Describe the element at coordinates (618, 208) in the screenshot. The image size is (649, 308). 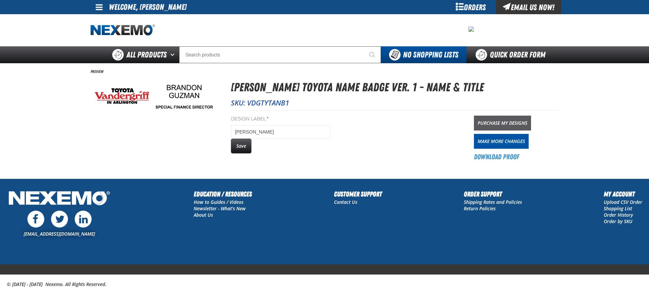
I see `a: Shopping List` at that location.